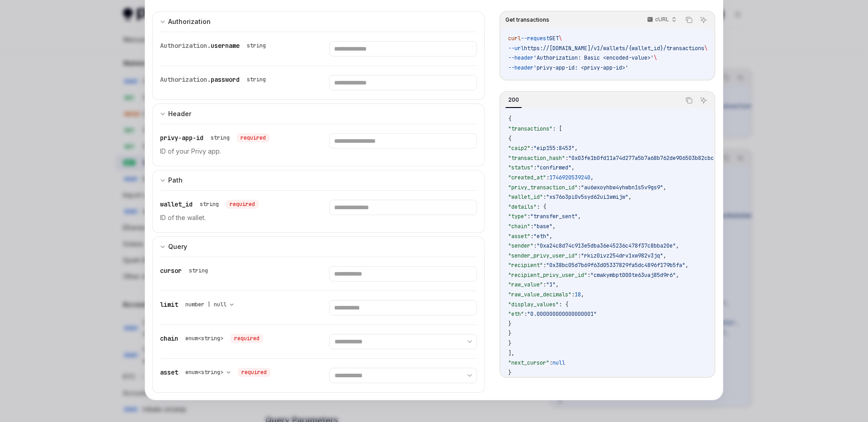  Describe the element at coordinates (525, 285) in the screenshot. I see `span: "raw_value"` at that location.